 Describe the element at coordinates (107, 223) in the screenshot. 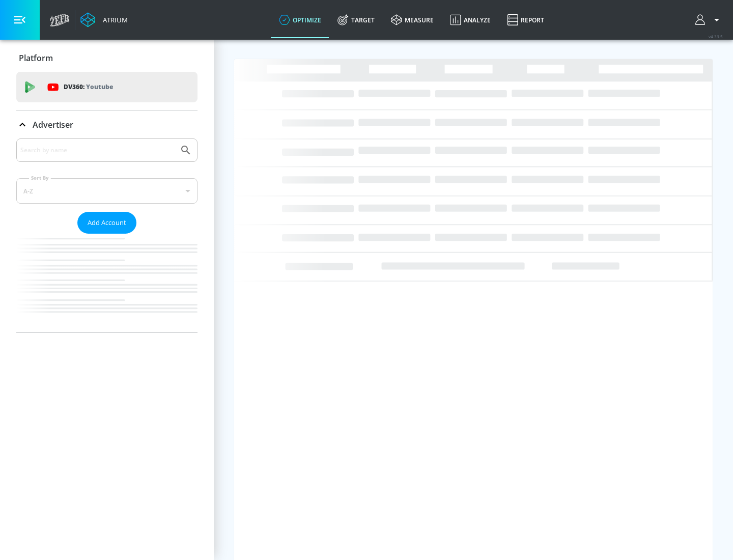

I see `span: Add Account` at that location.